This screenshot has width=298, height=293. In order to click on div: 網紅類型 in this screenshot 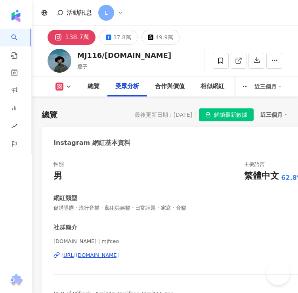, I will do `click(65, 198)`.